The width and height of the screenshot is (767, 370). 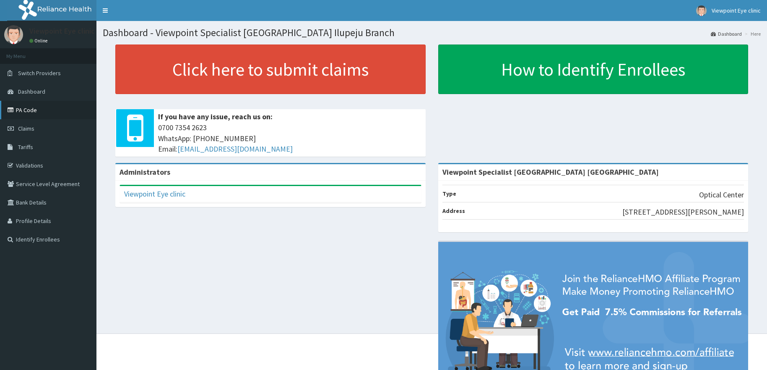 I want to click on b: Type, so click(x=449, y=193).